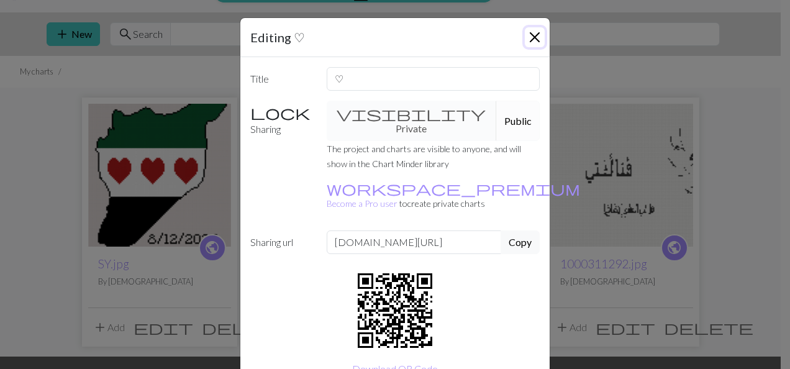 This screenshot has width=790, height=369. I want to click on a: Become a Pro user, so click(453, 196).